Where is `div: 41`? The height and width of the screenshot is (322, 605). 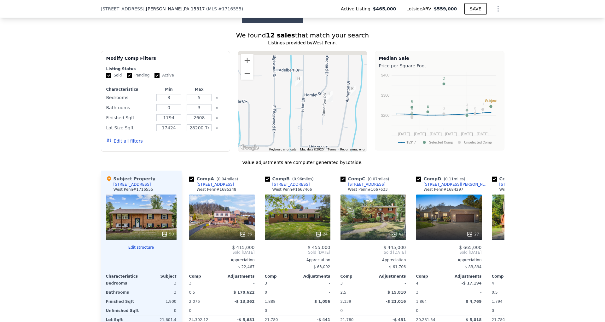
div: 41 is located at coordinates (397, 234).